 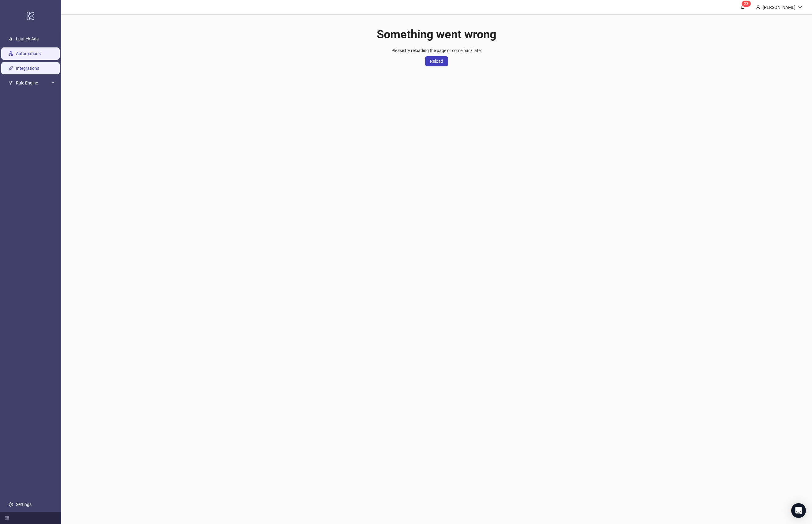 What do you see at coordinates (800, 8) in the screenshot?
I see `span: down` at bounding box center [800, 8].